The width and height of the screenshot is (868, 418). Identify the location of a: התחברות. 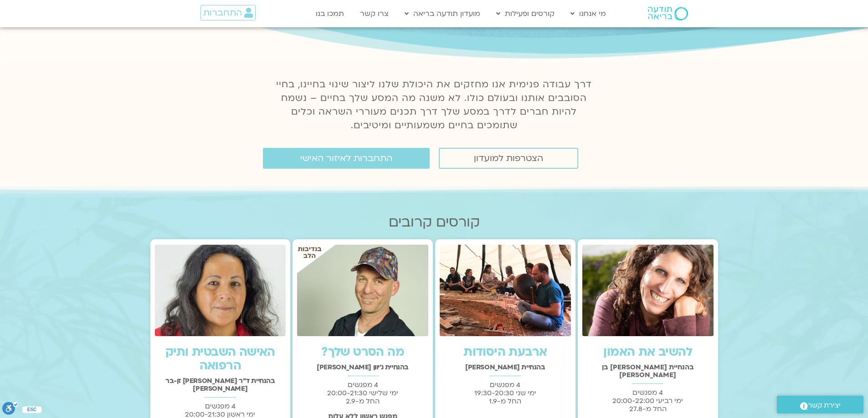
(228, 12).